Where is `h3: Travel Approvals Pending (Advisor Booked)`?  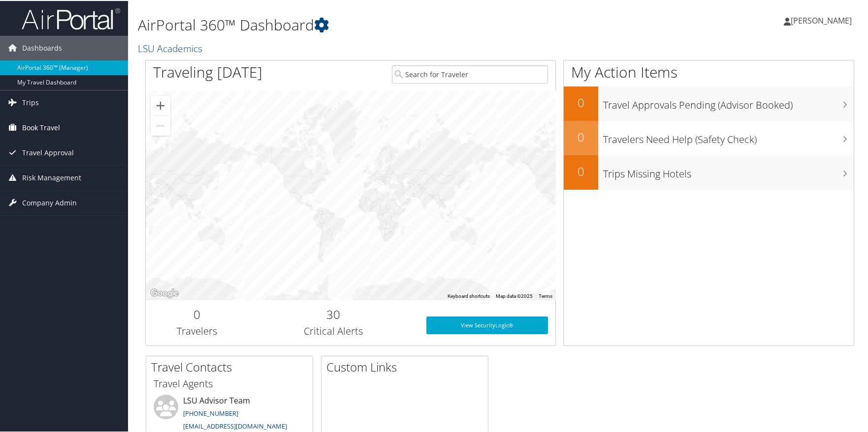 h3: Travel Approvals Pending (Advisor Booked) is located at coordinates (728, 102).